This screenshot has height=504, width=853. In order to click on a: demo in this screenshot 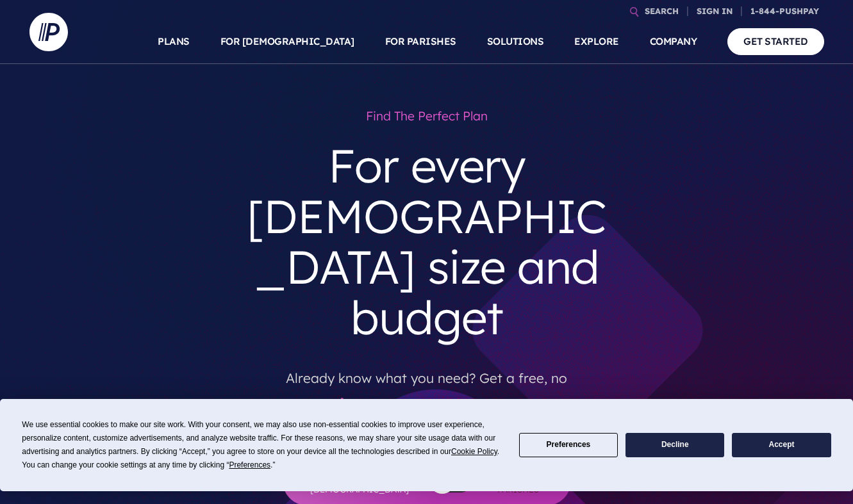, I will do `click(357, 404)`.